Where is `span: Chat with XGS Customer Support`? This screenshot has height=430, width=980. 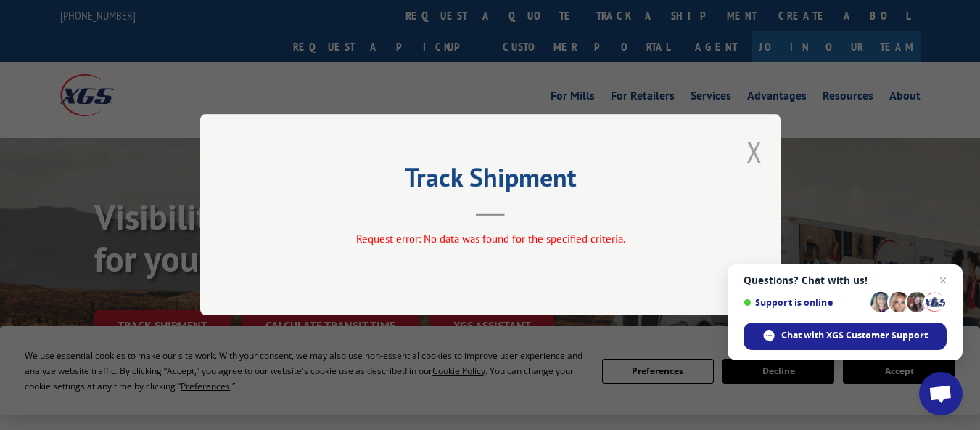 span: Chat with XGS Customer Support is located at coordinates (855, 335).